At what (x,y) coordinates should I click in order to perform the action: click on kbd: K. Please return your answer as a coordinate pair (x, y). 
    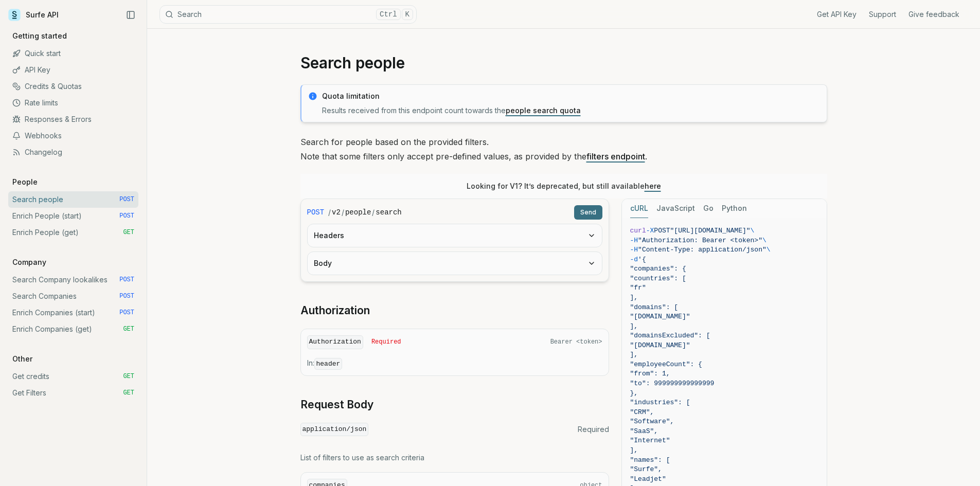
    Looking at the image, I should click on (408, 14).